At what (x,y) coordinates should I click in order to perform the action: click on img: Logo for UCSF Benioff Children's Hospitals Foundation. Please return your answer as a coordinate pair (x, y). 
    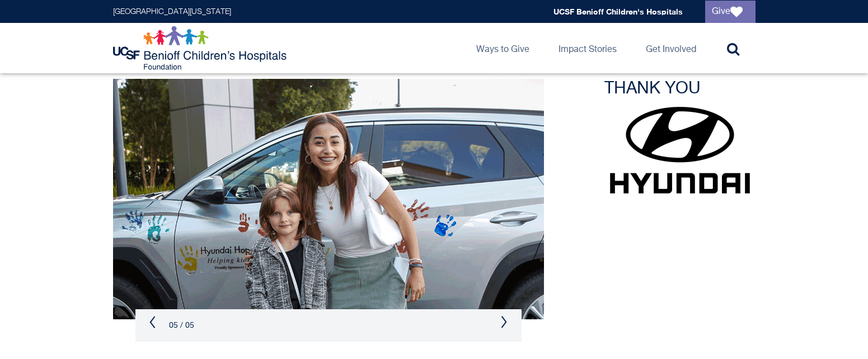
    Looking at the image, I should click on (201, 48).